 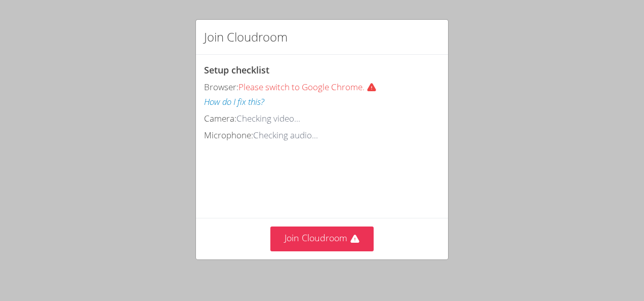 What do you see at coordinates (221, 87) in the screenshot?
I see `span: Browser:` at bounding box center [221, 87].